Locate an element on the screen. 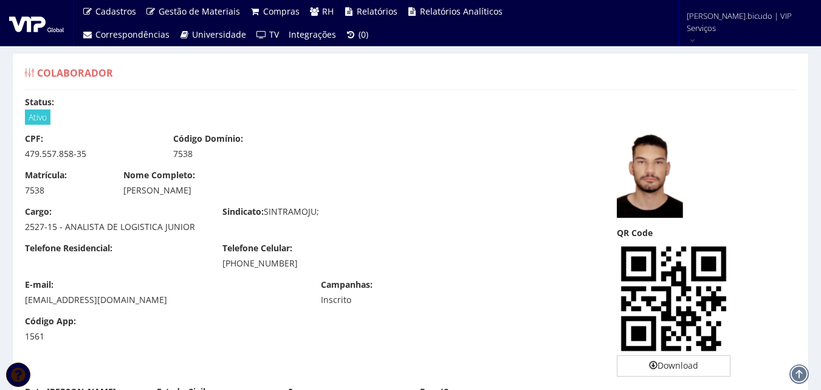 The width and height of the screenshot is (821, 390). a: Correspondências is located at coordinates (126, 35).